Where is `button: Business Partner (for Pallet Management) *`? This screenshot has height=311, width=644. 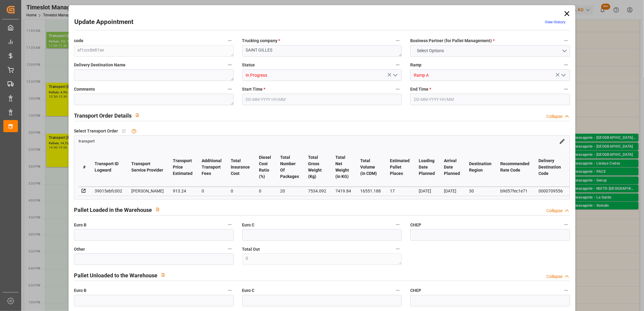
button: Business Partner (for Pallet Management) * is located at coordinates (566, 40).